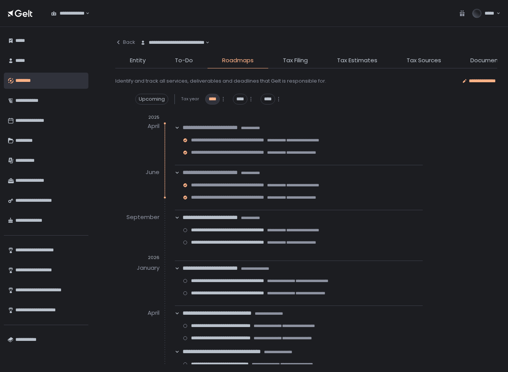 This screenshot has height=372, width=508. I want to click on div: June, so click(152, 172).